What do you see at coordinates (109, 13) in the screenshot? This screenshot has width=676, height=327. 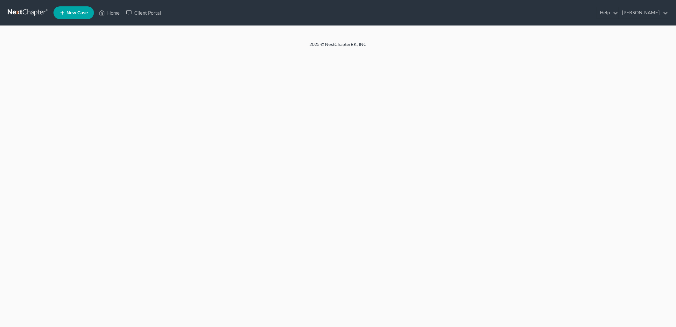 I see `a: Home` at bounding box center [109, 13].